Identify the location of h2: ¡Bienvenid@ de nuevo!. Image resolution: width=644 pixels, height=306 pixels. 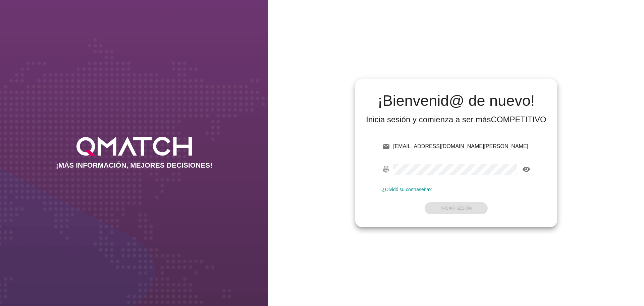
(456, 101).